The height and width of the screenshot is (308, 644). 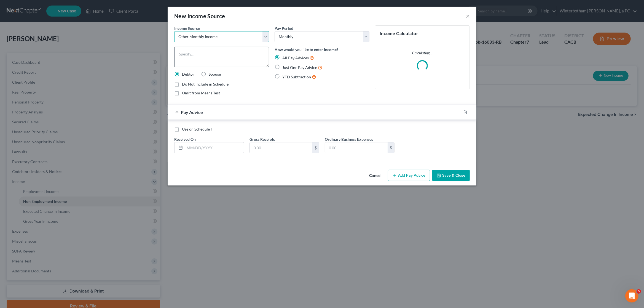 I want to click on span: Pay Advice, so click(x=192, y=112).